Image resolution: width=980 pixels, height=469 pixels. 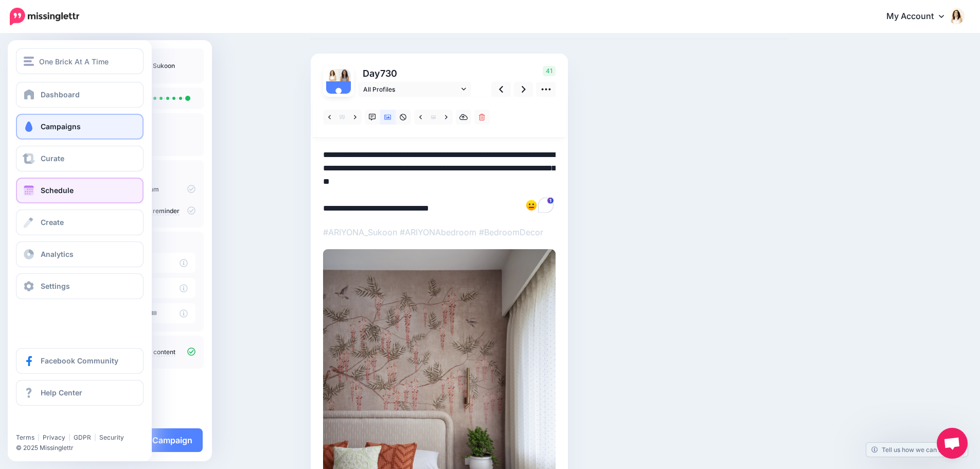 What do you see at coordinates (155, 211) in the screenshot?
I see `a: update reminder` at bounding box center [155, 211].